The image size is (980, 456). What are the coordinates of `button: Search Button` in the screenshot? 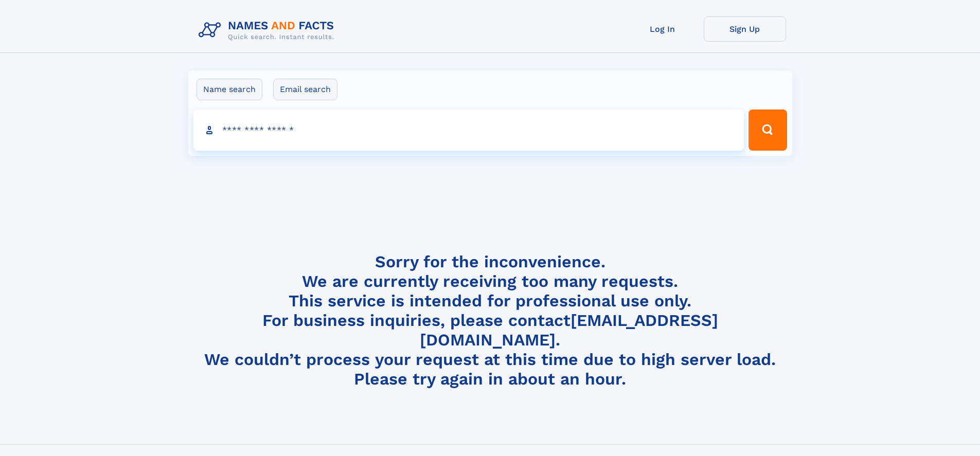 It's located at (768, 130).